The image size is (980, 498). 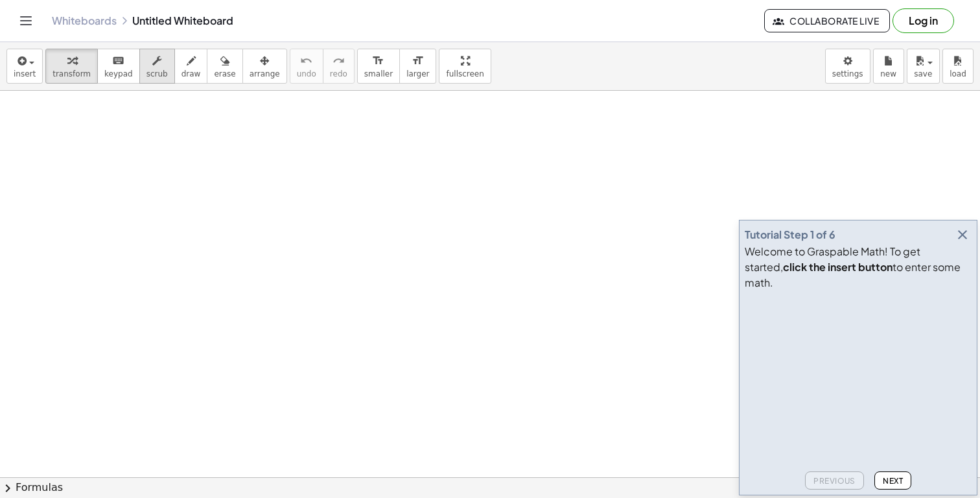 I want to click on button: transform, so click(x=72, y=66).